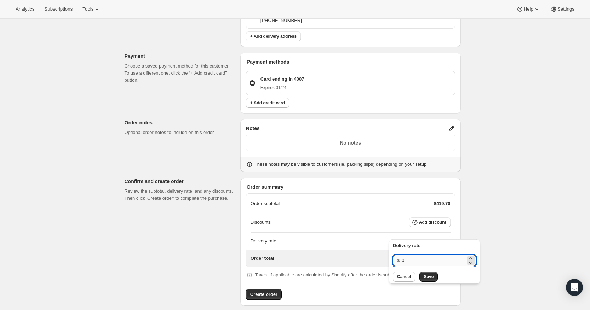 The image size is (590, 310). What do you see at coordinates (179, 73) in the screenshot?
I see `p: Choose a saved payment method for this customer. To use a different one, click the “+ Add credit ...` at bounding box center [179, 73].